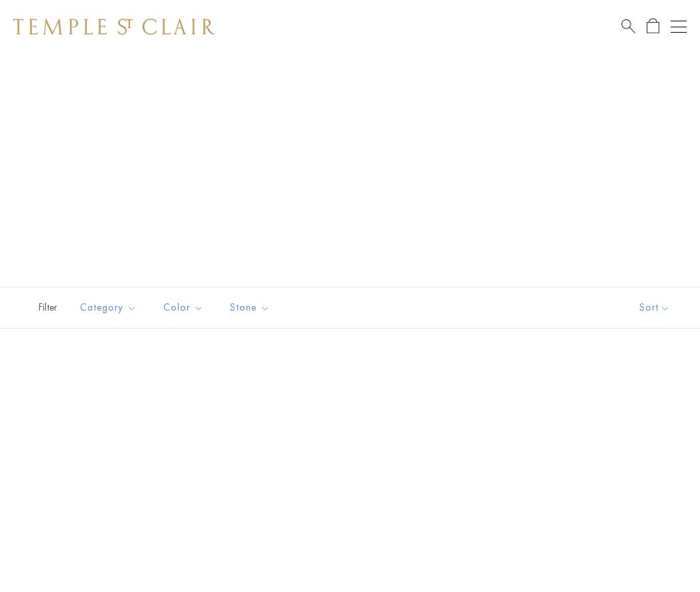  Describe the element at coordinates (110, 307) in the screenshot. I see `span: Category` at that location.